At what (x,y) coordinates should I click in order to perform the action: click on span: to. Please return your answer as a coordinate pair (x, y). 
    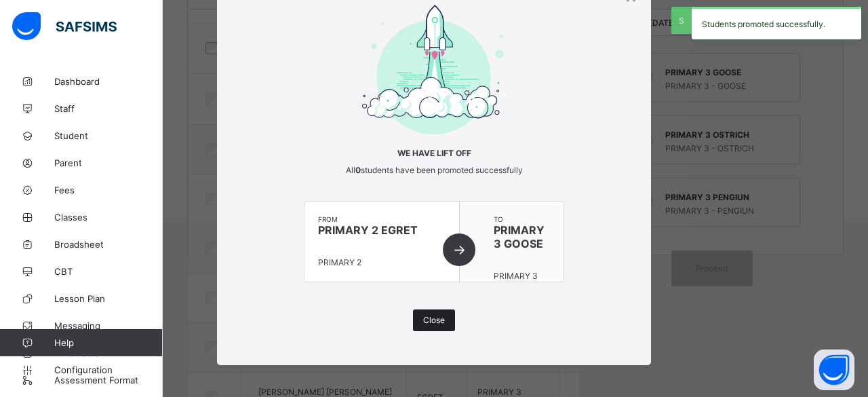
    Looking at the image, I should click on (521, 219).